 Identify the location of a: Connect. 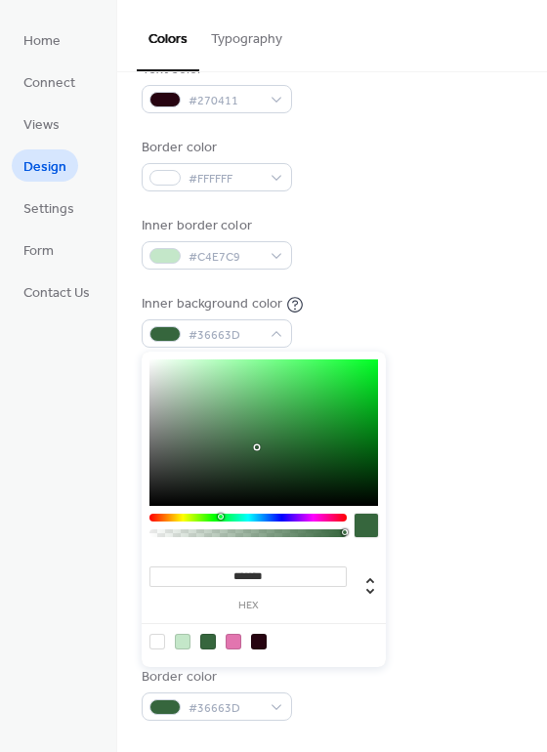
(49, 81).